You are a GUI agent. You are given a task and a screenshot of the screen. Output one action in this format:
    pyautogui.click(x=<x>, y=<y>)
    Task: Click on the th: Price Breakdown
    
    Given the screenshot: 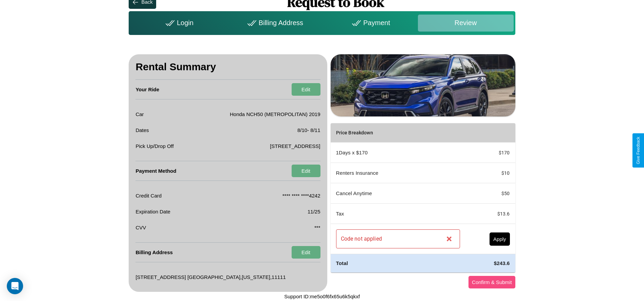 What is the action you would take?
    pyautogui.click(x=398, y=132)
    